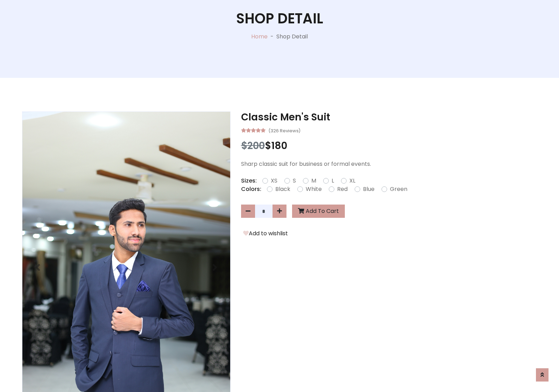 The width and height of the screenshot is (559, 392). What do you see at coordinates (389, 164) in the screenshot?
I see `p: Sharp classic suit for business or formal events.` at bounding box center [389, 164].